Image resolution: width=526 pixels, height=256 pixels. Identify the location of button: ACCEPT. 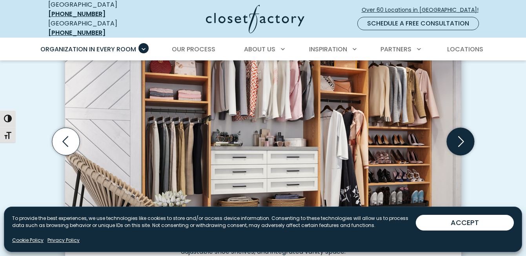
(465, 223).